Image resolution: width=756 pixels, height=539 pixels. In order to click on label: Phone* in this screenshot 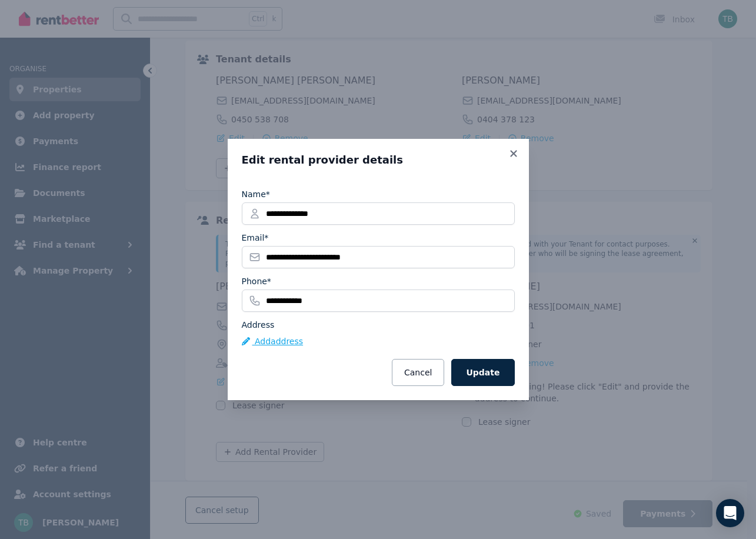, I will do `click(256, 281)`.